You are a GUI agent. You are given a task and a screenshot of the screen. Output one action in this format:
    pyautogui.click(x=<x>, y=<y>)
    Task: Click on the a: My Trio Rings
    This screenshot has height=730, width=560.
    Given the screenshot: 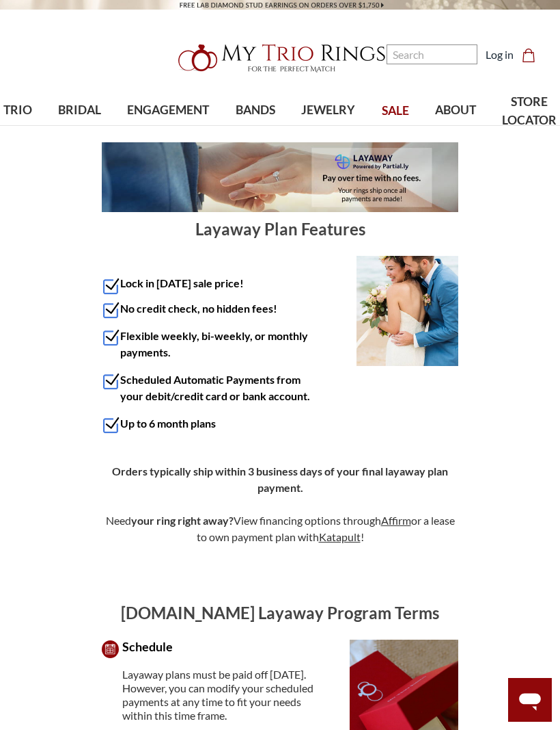 What is the action you would take?
    pyautogui.click(x=280, y=58)
    